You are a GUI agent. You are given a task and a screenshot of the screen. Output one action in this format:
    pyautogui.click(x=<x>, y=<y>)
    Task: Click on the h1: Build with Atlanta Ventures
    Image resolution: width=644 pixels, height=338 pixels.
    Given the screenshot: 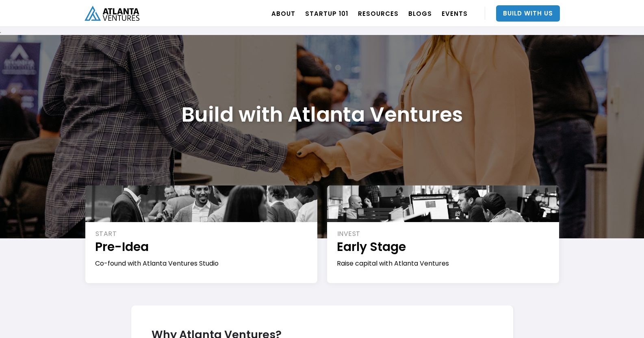 What is the action you would take?
    pyautogui.click(x=322, y=114)
    